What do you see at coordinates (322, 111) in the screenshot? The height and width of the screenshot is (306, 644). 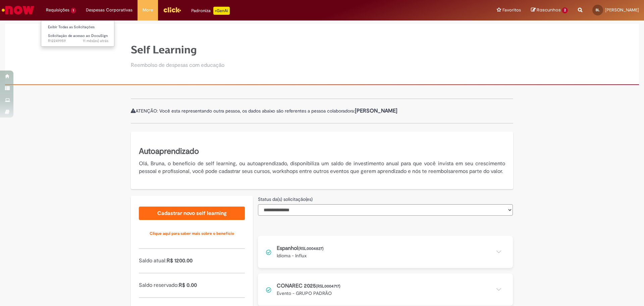 I see `div: ATENÇÃO: Você esta representando outra pessoa, os dados abaixo são referentes a pessoa colaboradora:` at bounding box center [322, 111].